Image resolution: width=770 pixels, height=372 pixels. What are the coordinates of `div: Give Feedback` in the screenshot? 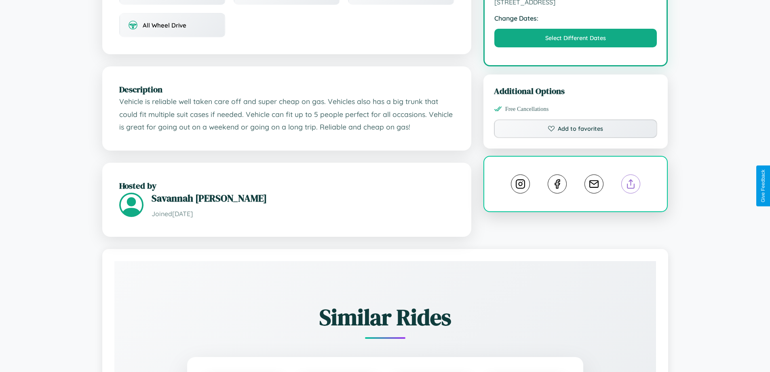 It's located at (763, 186).